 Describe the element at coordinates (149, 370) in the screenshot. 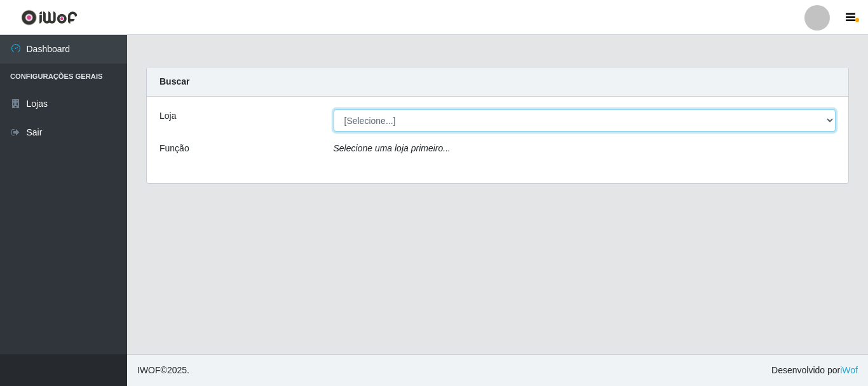

I see `span: IWOF` at that location.